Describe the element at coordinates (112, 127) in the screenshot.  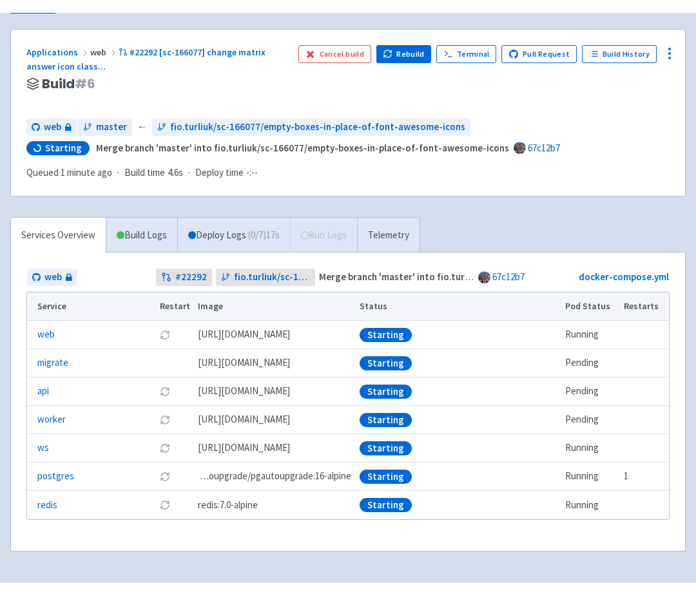
I see `span: master` at that location.